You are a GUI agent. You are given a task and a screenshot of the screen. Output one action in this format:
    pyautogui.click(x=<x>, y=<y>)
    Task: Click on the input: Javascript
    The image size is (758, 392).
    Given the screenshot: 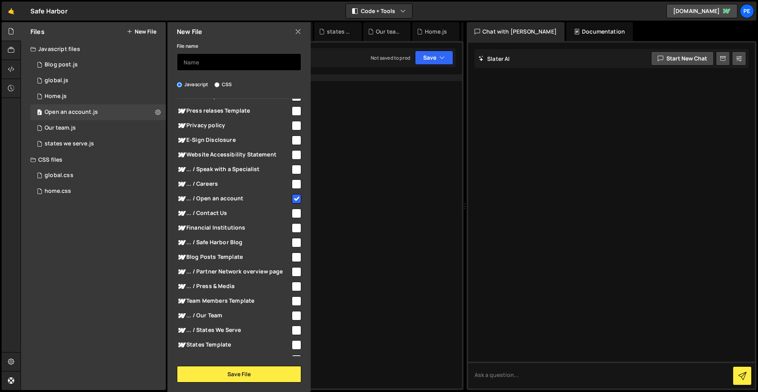 What is the action you would take?
    pyautogui.click(x=179, y=85)
    